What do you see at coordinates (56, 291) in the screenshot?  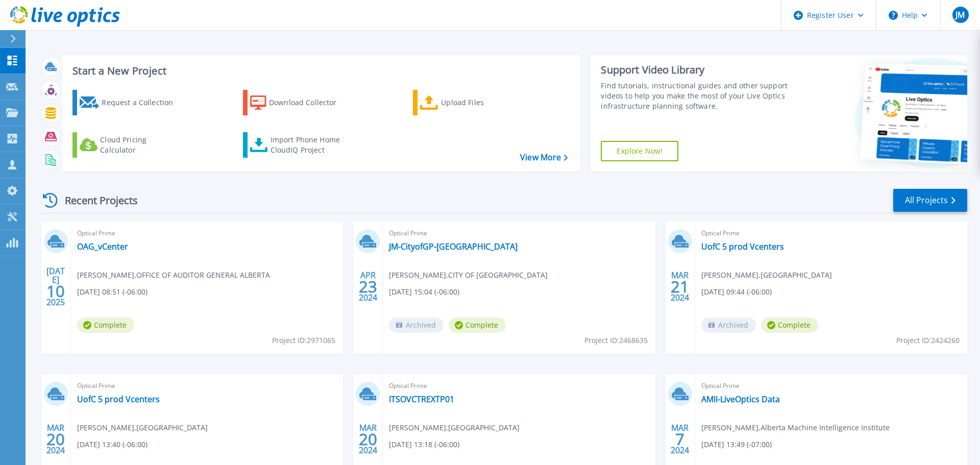 I see `span: 10` at bounding box center [56, 291].